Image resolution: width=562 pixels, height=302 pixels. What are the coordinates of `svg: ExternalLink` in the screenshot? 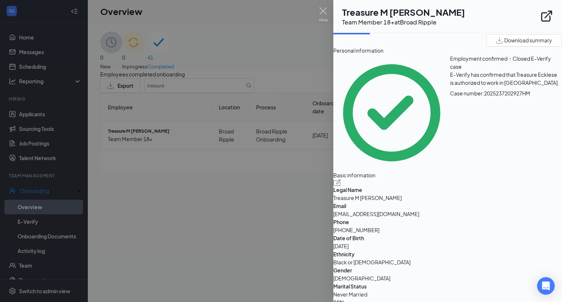 It's located at (546, 16).